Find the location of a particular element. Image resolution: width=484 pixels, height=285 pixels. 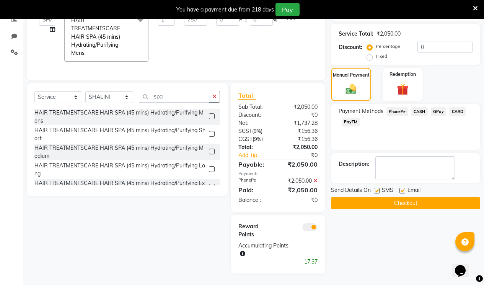

span: CARD is located at coordinates (457, 111).